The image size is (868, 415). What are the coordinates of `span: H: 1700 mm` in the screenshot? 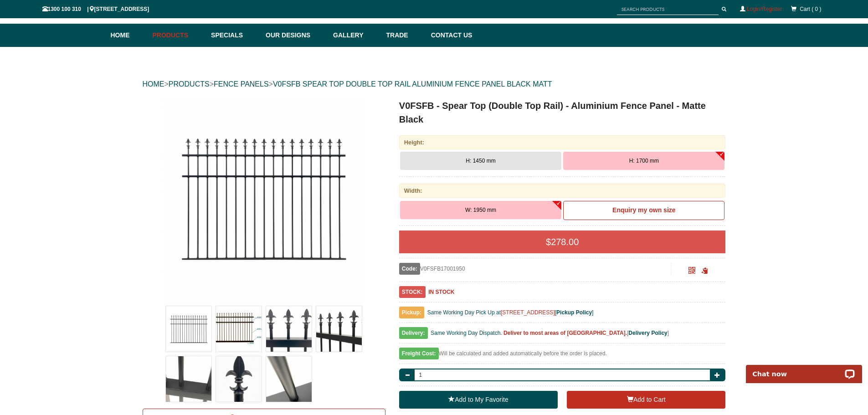 It's located at (644, 161).